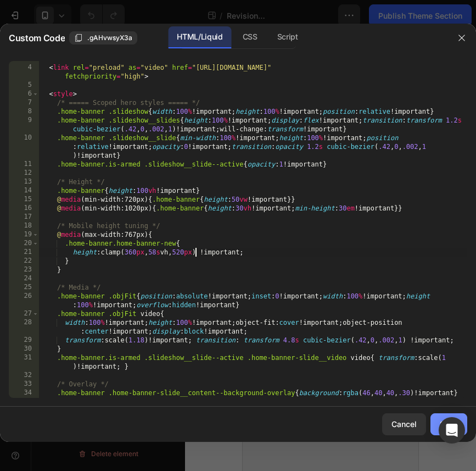  I want to click on div: 33, so click(24, 385).